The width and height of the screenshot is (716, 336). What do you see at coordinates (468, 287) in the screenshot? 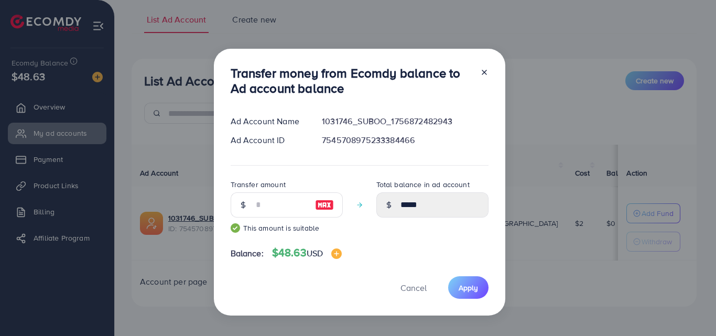
I see `button: Apply` at bounding box center [468, 287].